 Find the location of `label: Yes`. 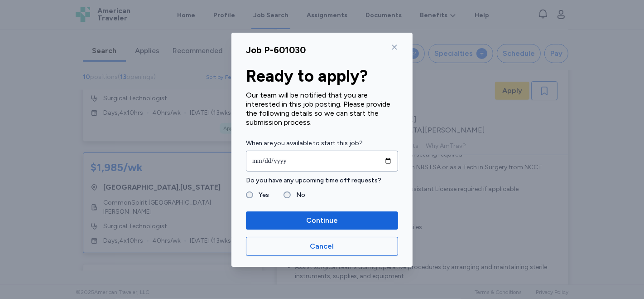

label: Yes is located at coordinates (261, 195).